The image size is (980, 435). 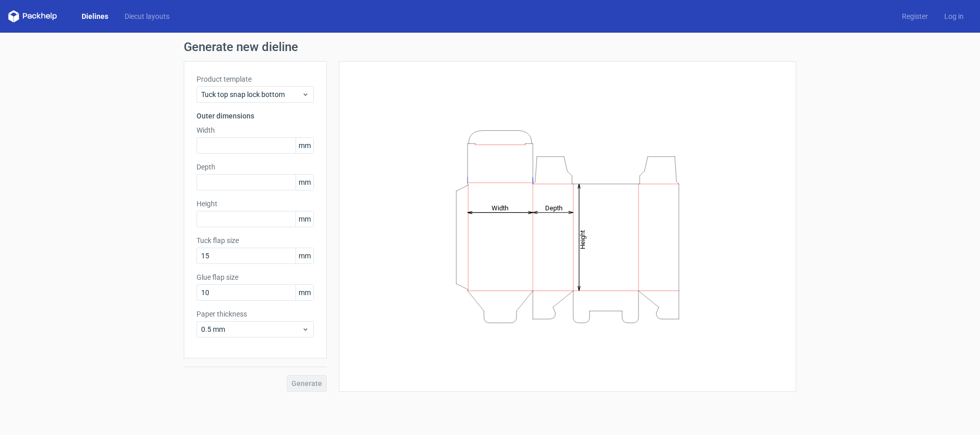 I want to click on a: Register, so click(x=914, y=17).